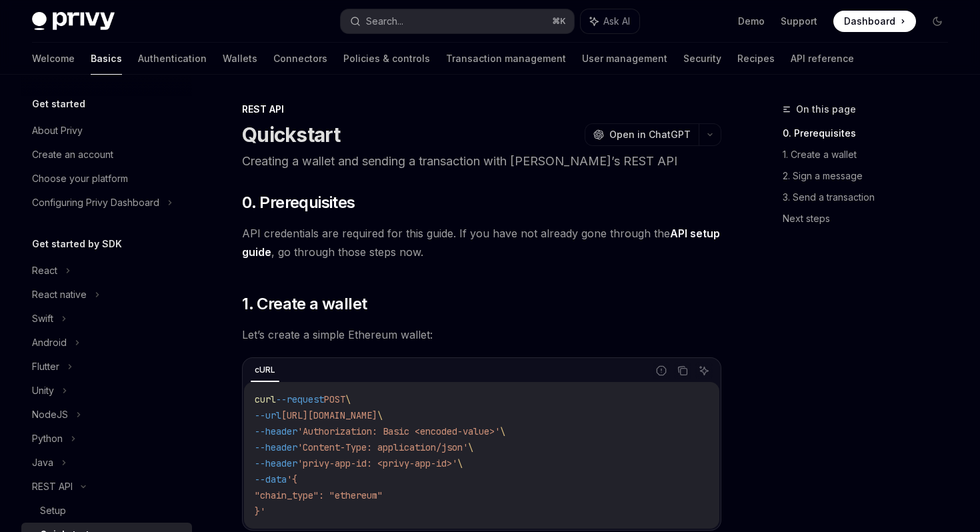 This screenshot has height=532, width=980. Describe the element at coordinates (387, 59) in the screenshot. I see `a: Policies & controls` at that location.